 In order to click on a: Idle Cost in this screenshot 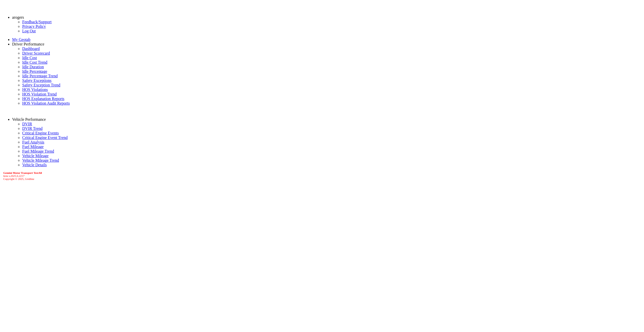, I will do `click(30, 58)`.